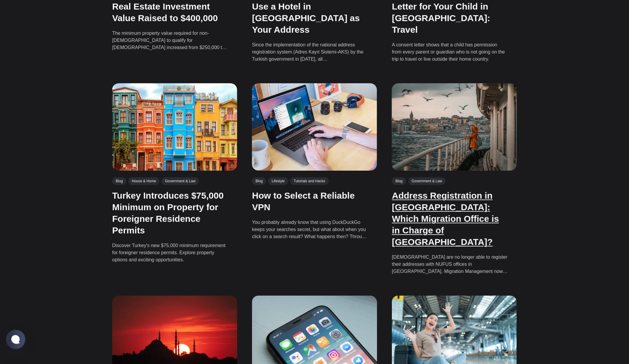 This screenshot has height=364, width=629. What do you see at coordinates (314, 127) in the screenshot?
I see `img: How to Select a Reliable VPN` at bounding box center [314, 127].